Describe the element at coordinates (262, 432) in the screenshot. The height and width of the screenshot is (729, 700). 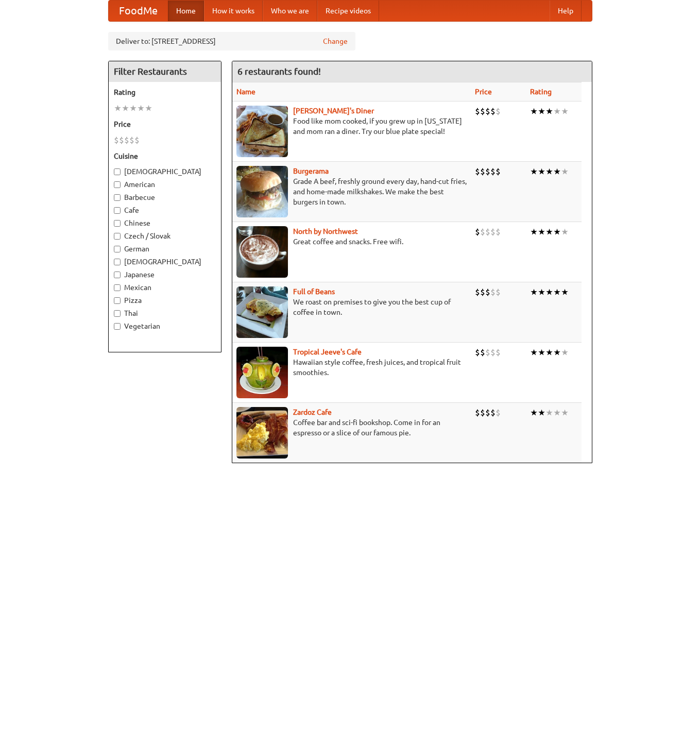
I see `img: zardoz.jpg` at that location.